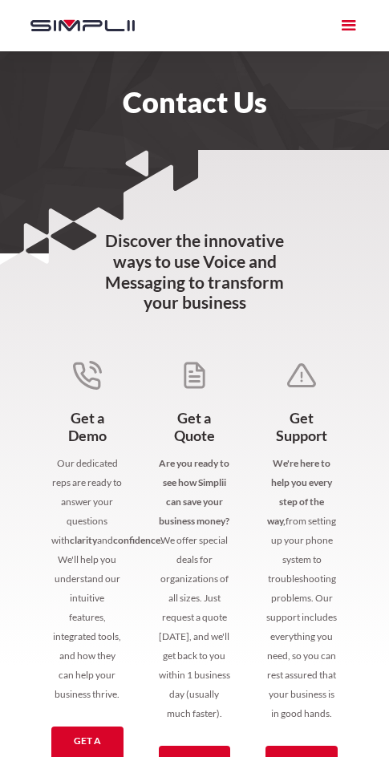 This screenshot has width=389, height=757. What do you see at coordinates (87, 427) in the screenshot?
I see `h4: Get a Demo` at bounding box center [87, 427].